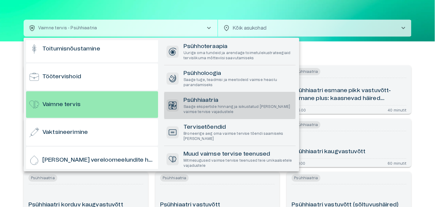 Image resolution: width=436 pixels, height=207 pixels. What do you see at coordinates (238, 127) in the screenshot?
I see `h6: Tervisetõendid` at bounding box center [238, 127].